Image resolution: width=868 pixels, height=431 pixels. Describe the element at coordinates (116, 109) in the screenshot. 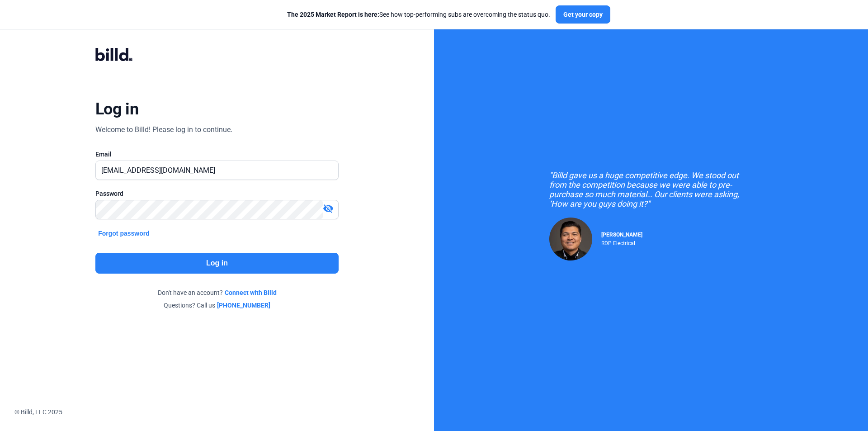

I see `div: Log in` at that location.